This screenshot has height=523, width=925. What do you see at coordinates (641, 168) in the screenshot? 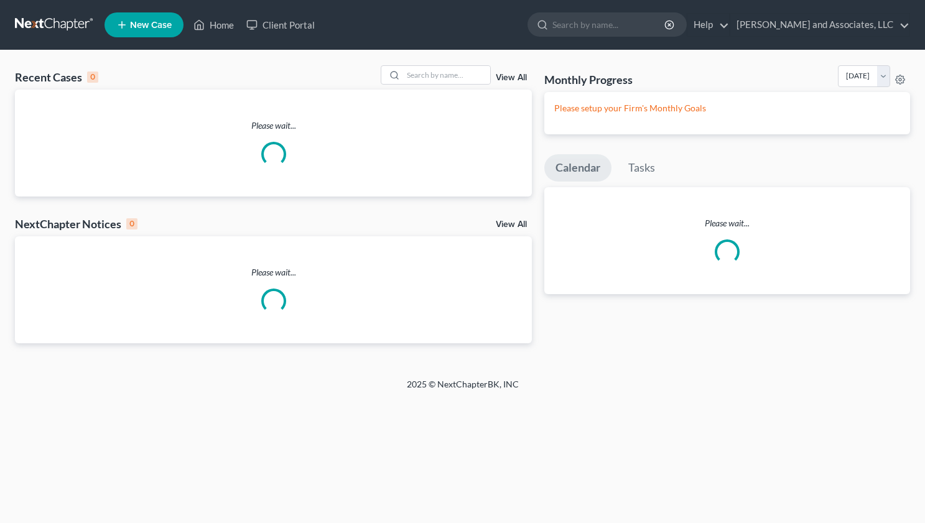
I see `a: Tasks` at bounding box center [641, 168].